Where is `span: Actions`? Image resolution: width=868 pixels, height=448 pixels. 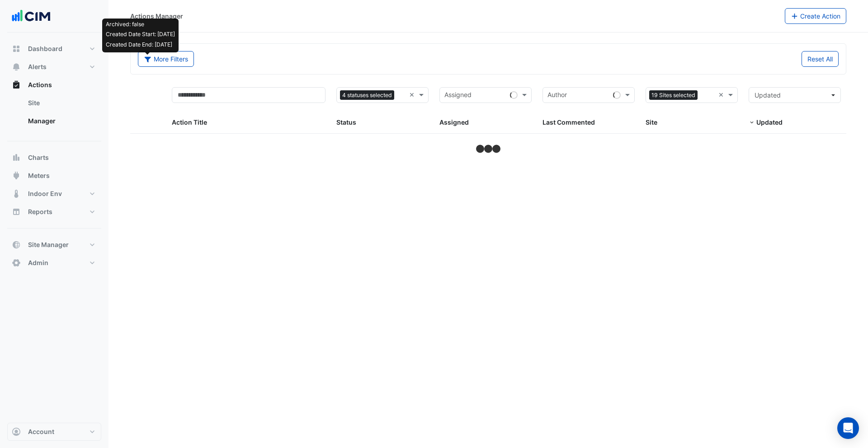 span: Actions is located at coordinates (40, 85).